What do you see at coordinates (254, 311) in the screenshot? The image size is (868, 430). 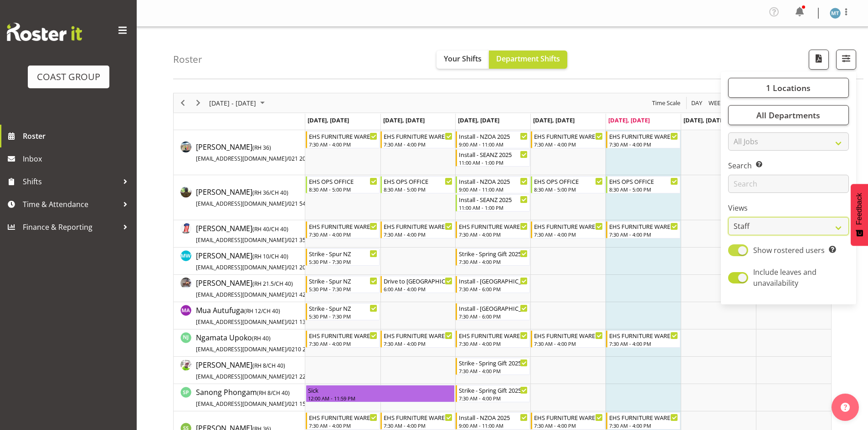 I see `span: RH 12/` at bounding box center [254, 311].